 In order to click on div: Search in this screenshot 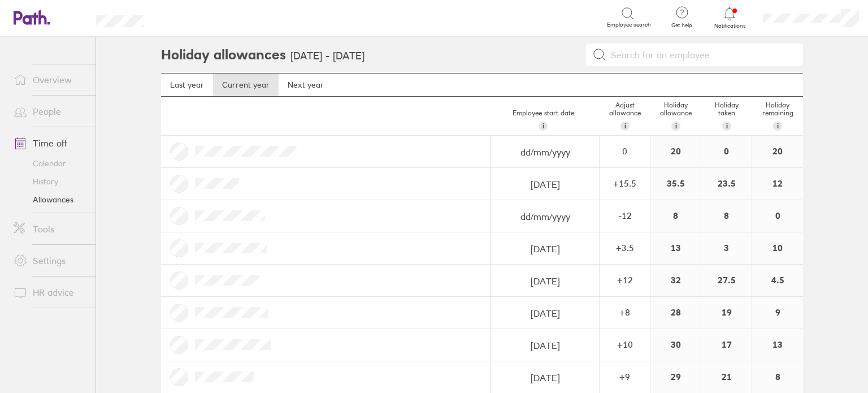, I will do `click(188, 17)`.